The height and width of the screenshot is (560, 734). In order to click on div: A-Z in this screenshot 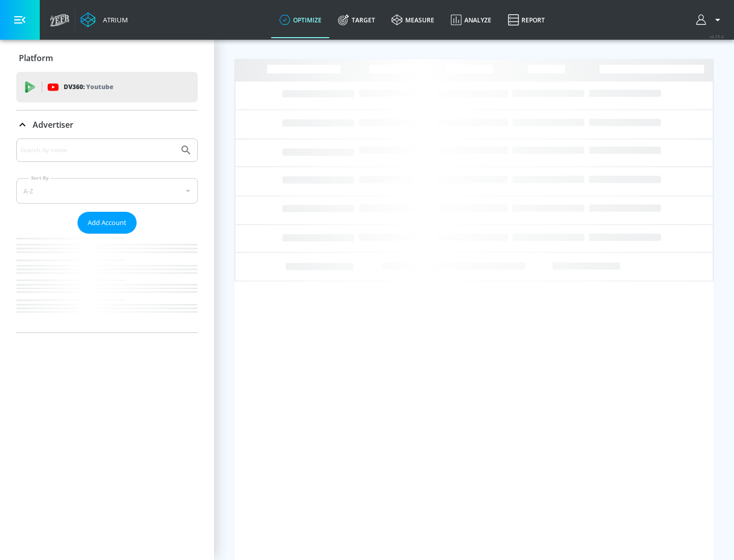, I will do `click(107, 191)`.